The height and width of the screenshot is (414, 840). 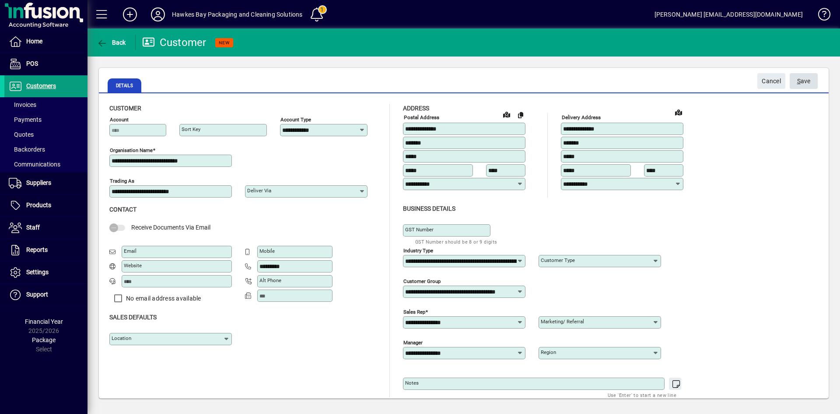 I want to click on a: Backorders, so click(x=46, y=149).